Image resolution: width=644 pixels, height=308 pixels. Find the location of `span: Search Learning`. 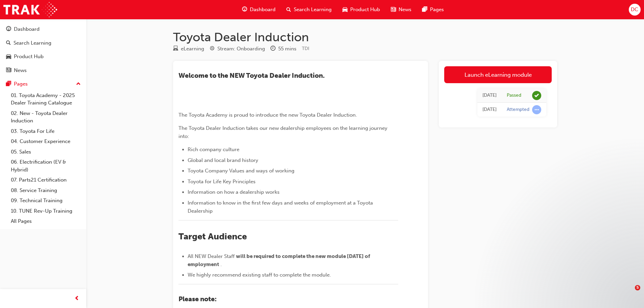

span: Search Learning is located at coordinates (313, 9).